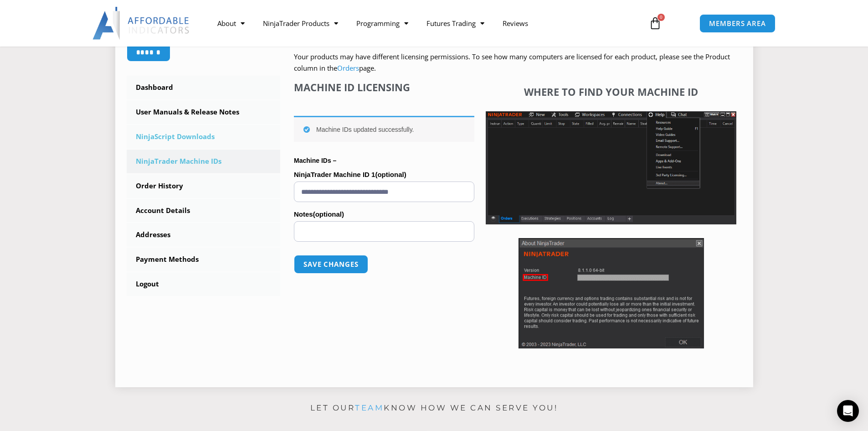 The height and width of the screenshot is (431, 868). I want to click on a: Account Details, so click(203, 211).